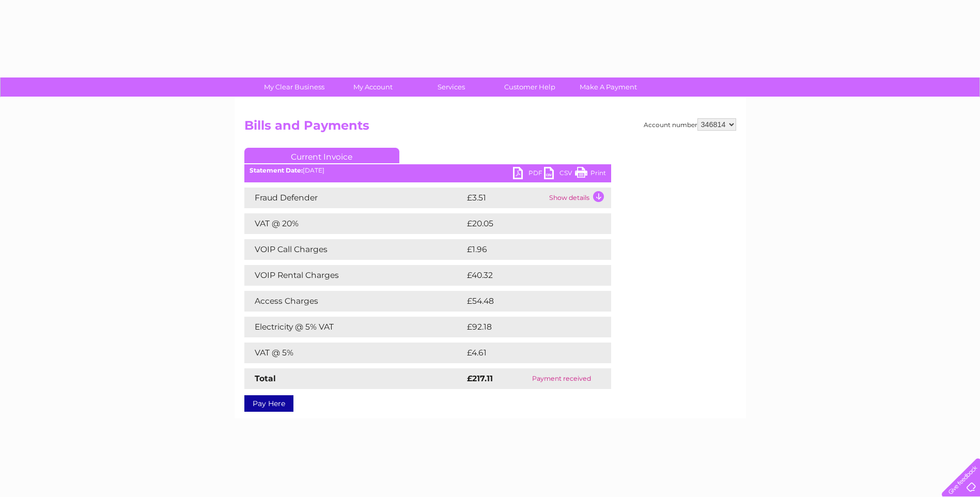 The image size is (980, 497). What do you see at coordinates (372, 87) in the screenshot?
I see `a: My Account` at bounding box center [372, 87].